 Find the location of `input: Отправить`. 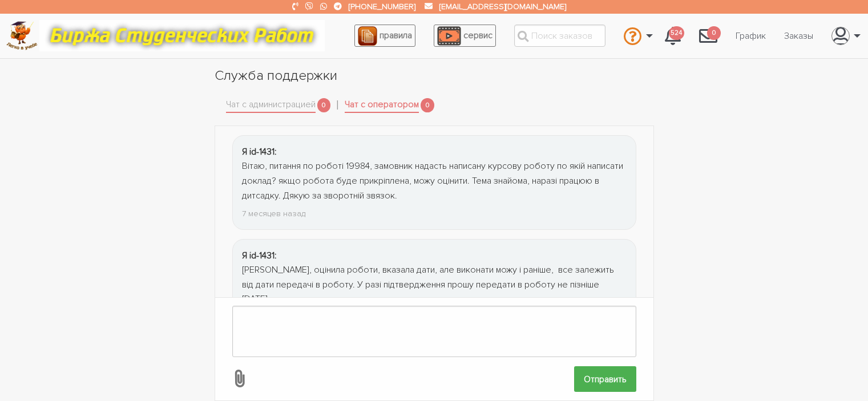

input: Отправить is located at coordinates (605, 379).